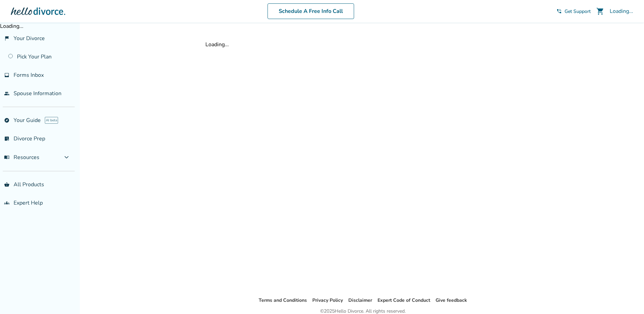  I want to click on span: AI beta, so click(51, 120).